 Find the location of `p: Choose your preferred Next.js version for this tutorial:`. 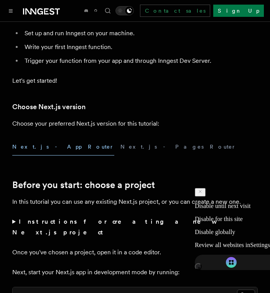

p: Choose your preferred Next.js version for this tutorial: is located at coordinates (135, 124).